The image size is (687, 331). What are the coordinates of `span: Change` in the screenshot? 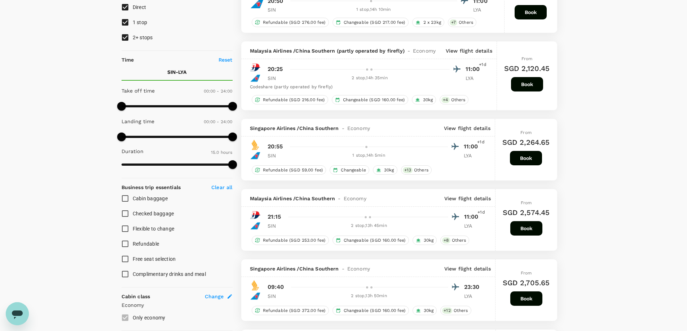 It's located at (214, 297).